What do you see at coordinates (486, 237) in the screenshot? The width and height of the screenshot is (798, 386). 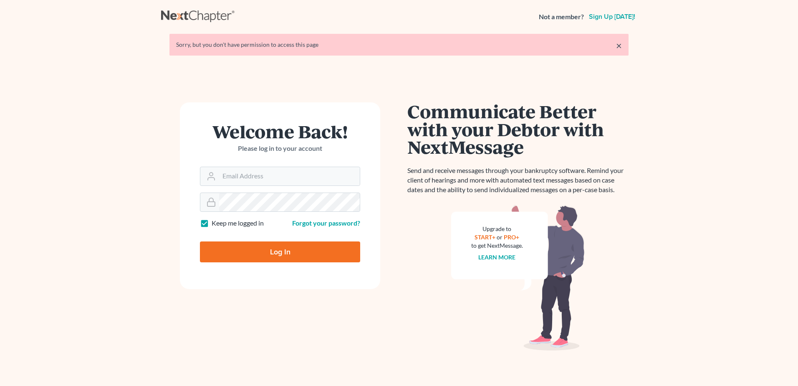 I see `a: START+` at bounding box center [486, 237].